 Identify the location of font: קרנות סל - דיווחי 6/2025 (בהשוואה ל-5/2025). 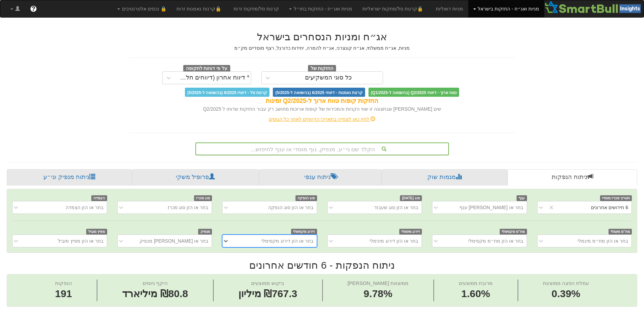
(227, 92).